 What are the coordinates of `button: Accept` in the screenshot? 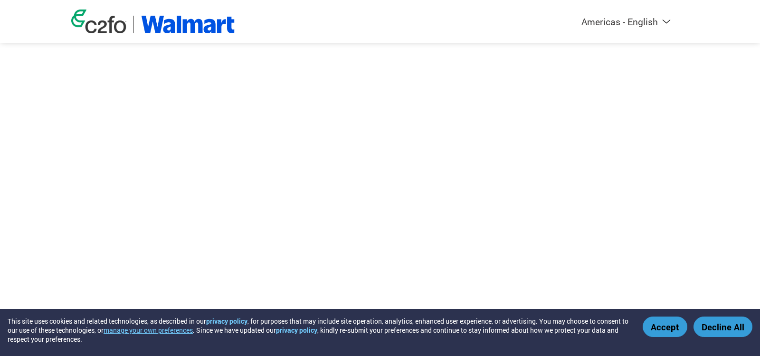 It's located at (665, 326).